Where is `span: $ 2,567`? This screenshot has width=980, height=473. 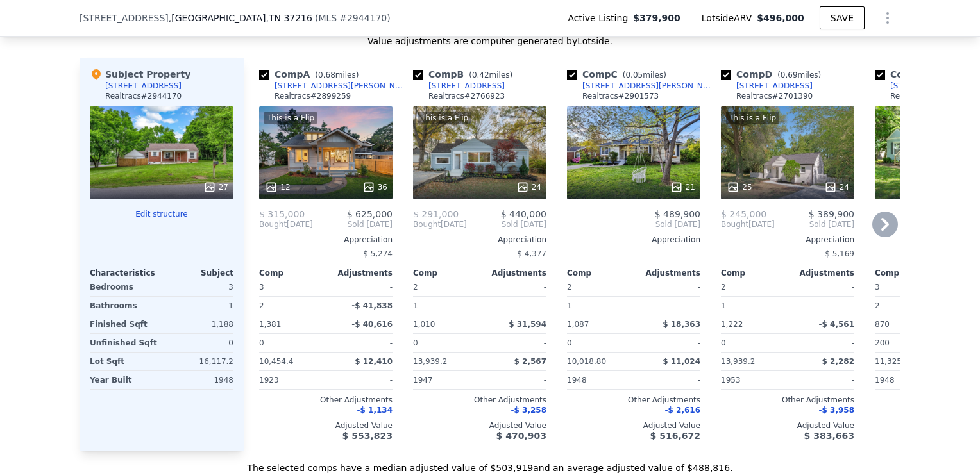 span: $ 2,567 is located at coordinates (530, 361).